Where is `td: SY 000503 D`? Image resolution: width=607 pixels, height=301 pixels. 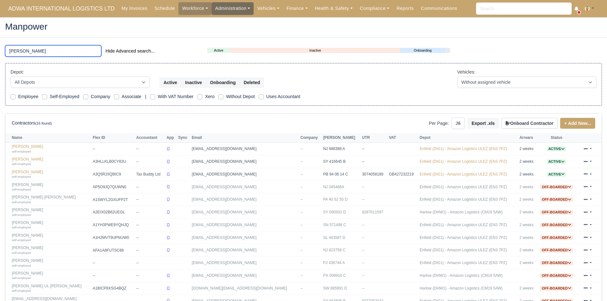 td: SY 000503 D is located at coordinates (341, 212).